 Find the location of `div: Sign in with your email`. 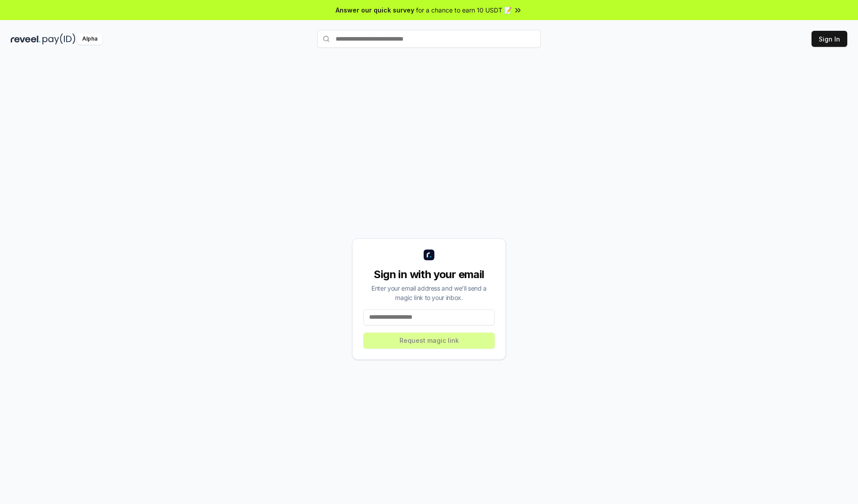

div: Sign in with your email is located at coordinates (429, 275).